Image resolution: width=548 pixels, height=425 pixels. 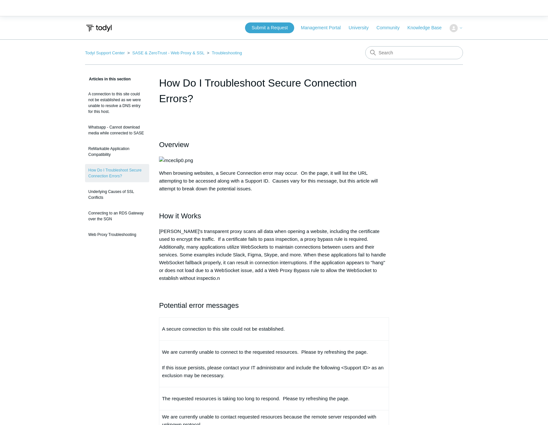 What do you see at coordinates (117, 216) in the screenshot?
I see `a: Connecting to an RDS Gateway over the SGN` at bounding box center [117, 216].